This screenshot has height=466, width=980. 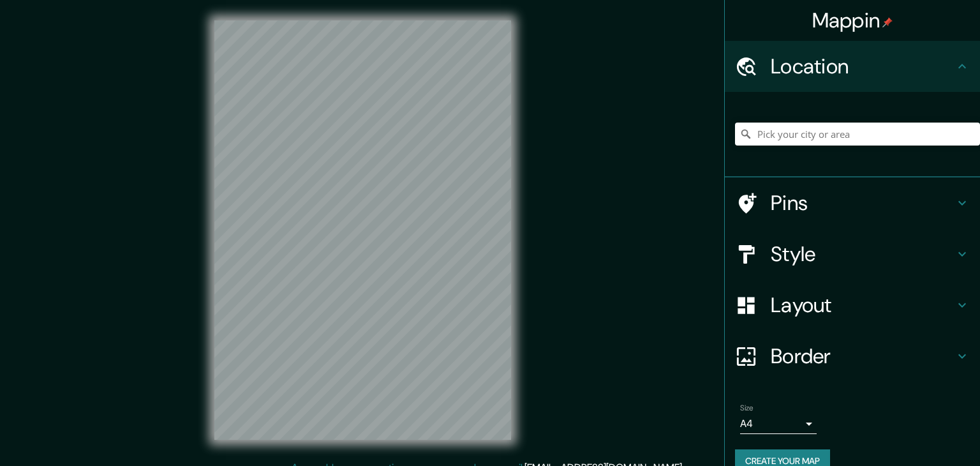 I want to click on h4: Location, so click(x=863, y=67).